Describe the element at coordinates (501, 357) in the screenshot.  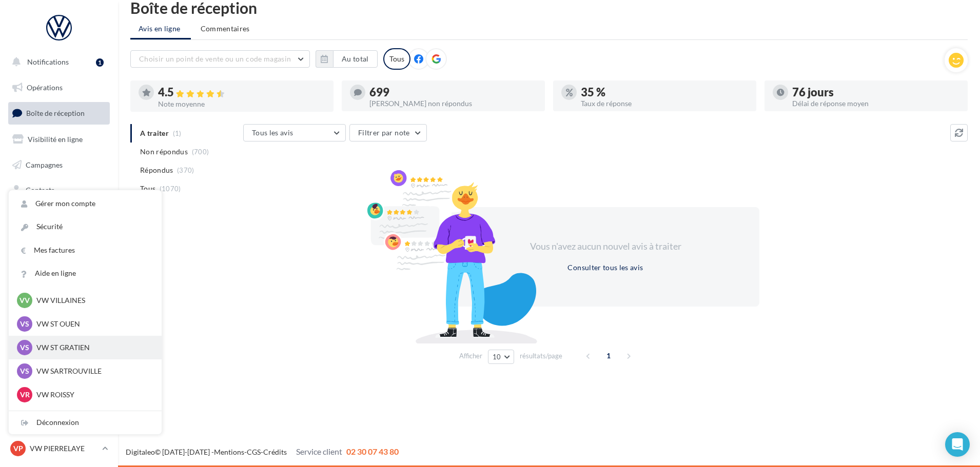
I see `button: 10` at that location.